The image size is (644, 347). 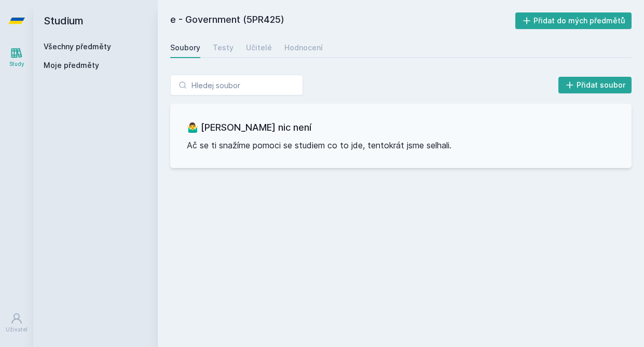 What do you see at coordinates (16, 330) in the screenshot?
I see `div: Uživatel` at bounding box center [16, 330].